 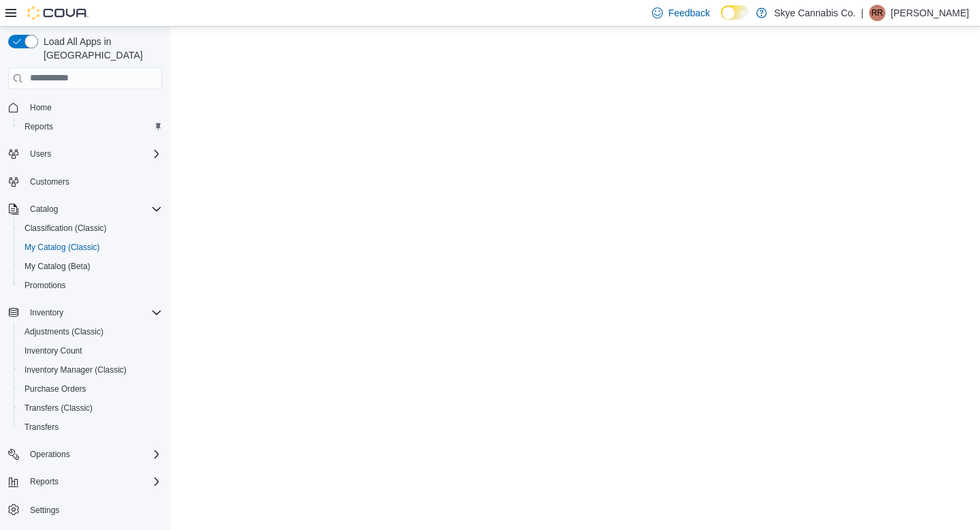 What do you see at coordinates (41, 108) in the screenshot?
I see `a: Home` at bounding box center [41, 108].